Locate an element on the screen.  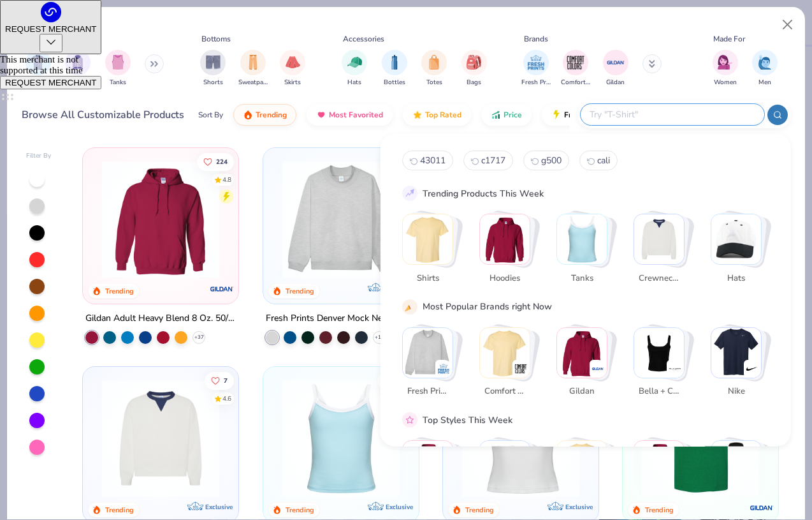
button: Stack Card Button Cozy is located at coordinates (663, 478).